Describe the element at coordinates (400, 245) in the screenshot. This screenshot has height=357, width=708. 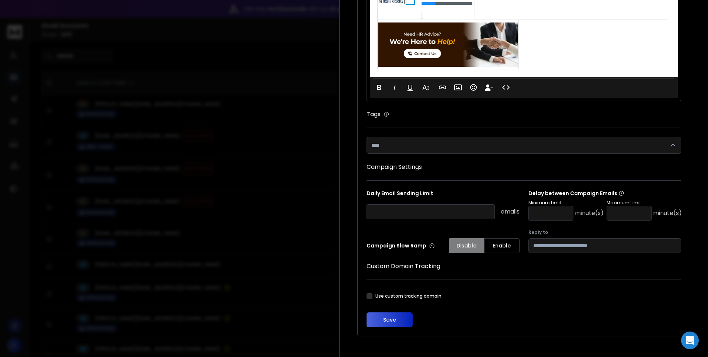
I see `p: Campaign Slow Ramp` at that location.